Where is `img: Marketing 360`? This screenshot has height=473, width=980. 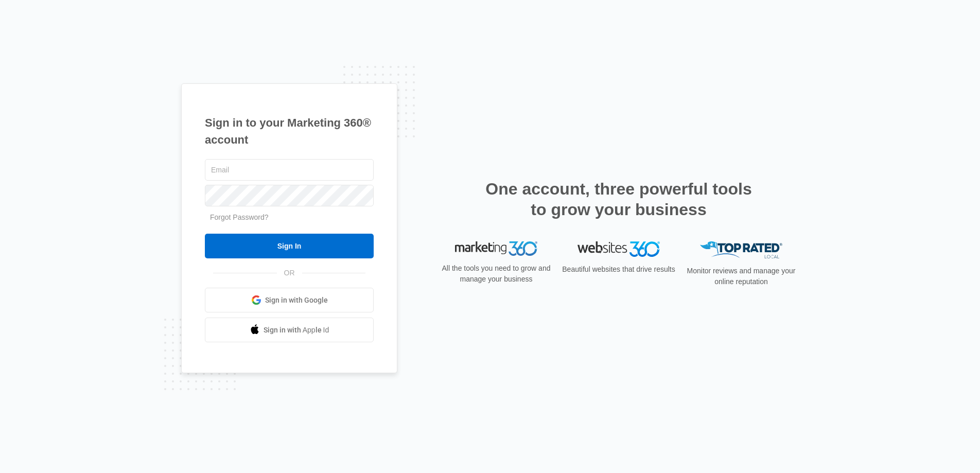
img: Marketing 360 is located at coordinates (496, 249).